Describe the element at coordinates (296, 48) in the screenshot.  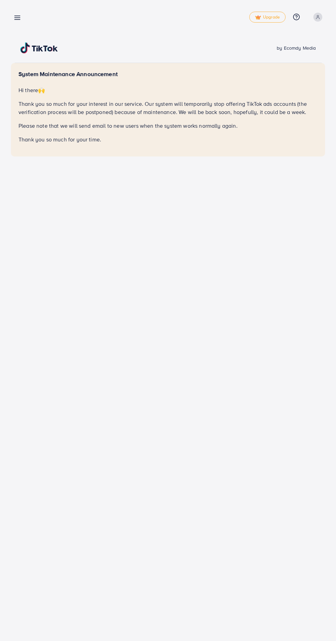
I see `span: by Ecomdy Media` at that location.